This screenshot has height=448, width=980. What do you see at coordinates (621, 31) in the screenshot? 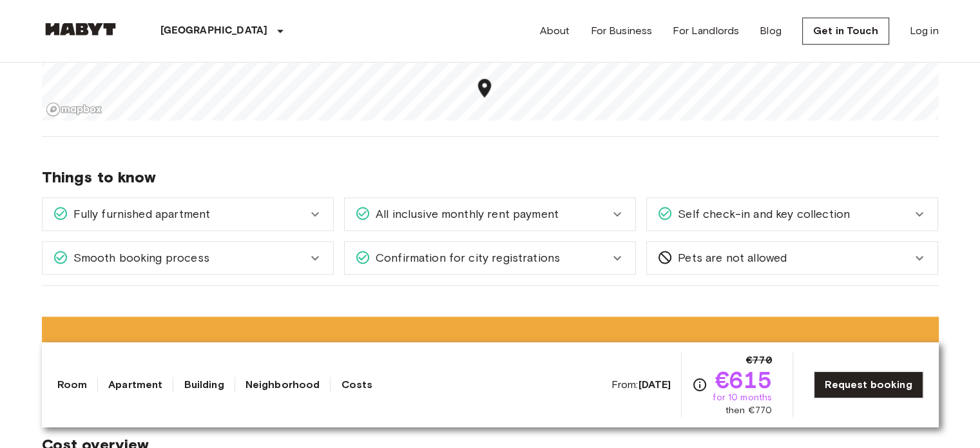
I see `a: For Business` at bounding box center [621, 31].